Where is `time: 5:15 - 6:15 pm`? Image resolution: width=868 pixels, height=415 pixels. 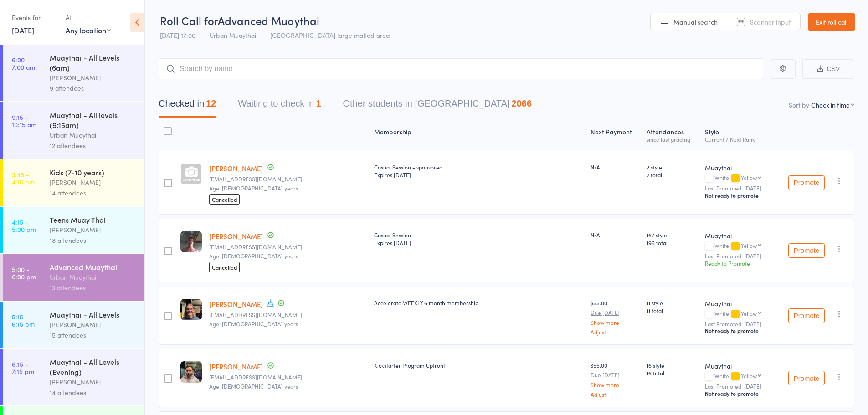
time: 5:15 - 6:15 pm is located at coordinates (23, 320).